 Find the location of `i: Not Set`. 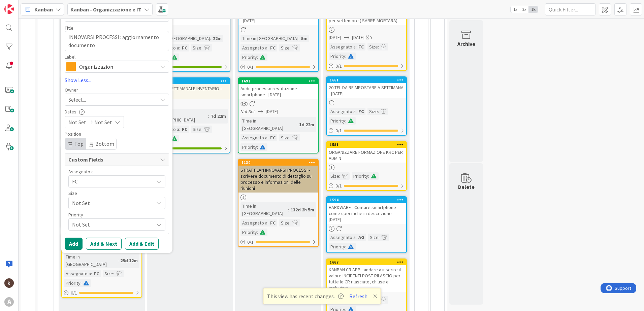

i: Not Set is located at coordinates (247, 112).